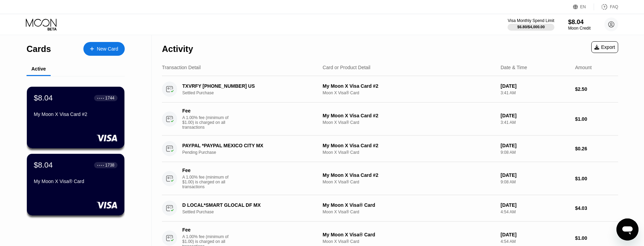 The width and height of the screenshot is (644, 246). What do you see at coordinates (605, 47) in the screenshot?
I see `div: Export` at bounding box center [605, 47].